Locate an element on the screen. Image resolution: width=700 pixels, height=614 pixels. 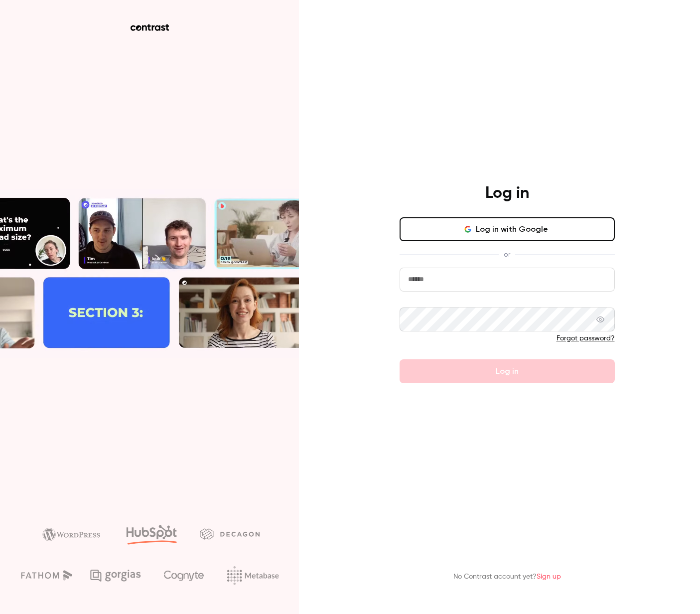
h4: Log in is located at coordinates (507, 194).